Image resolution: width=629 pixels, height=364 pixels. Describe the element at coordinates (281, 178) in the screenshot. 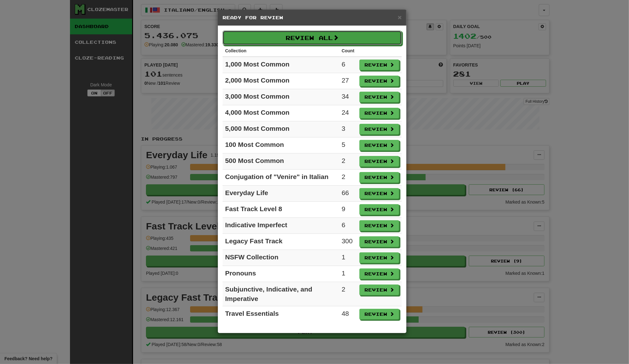

I see `td: Conjugation of "Venire" in Italian` at that location.